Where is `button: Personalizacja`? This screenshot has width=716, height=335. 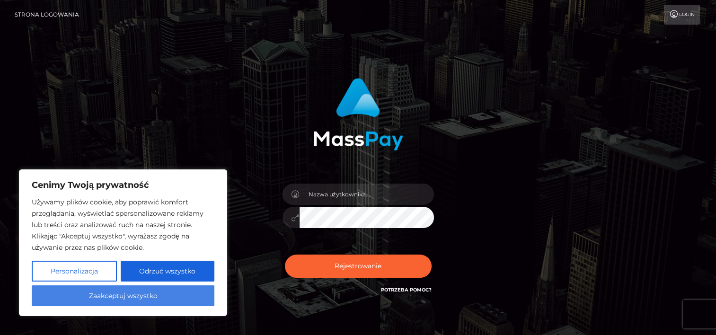 button: Personalizacja is located at coordinates (74, 271).